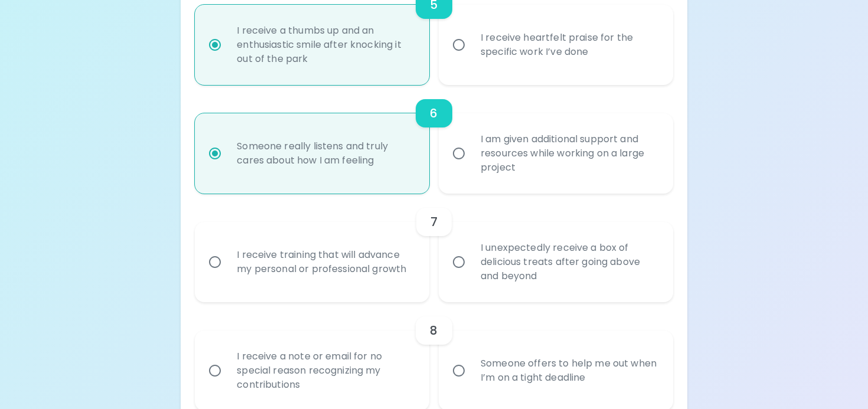 This screenshot has height=409, width=868. I want to click on div: I receive a note or email for no special reason recognizing my contributions, so click(325, 371).